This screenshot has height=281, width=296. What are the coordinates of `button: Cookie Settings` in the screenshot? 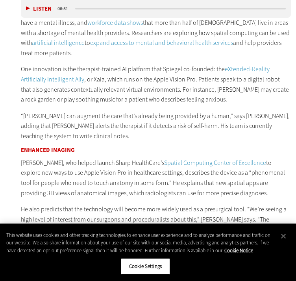 It's located at (145, 266).